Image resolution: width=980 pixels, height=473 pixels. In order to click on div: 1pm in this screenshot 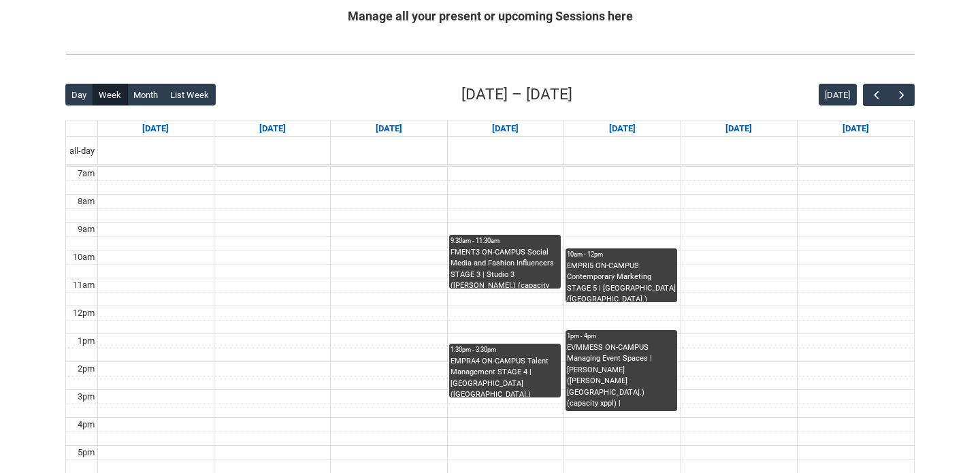, I will do `click(86, 341)`.